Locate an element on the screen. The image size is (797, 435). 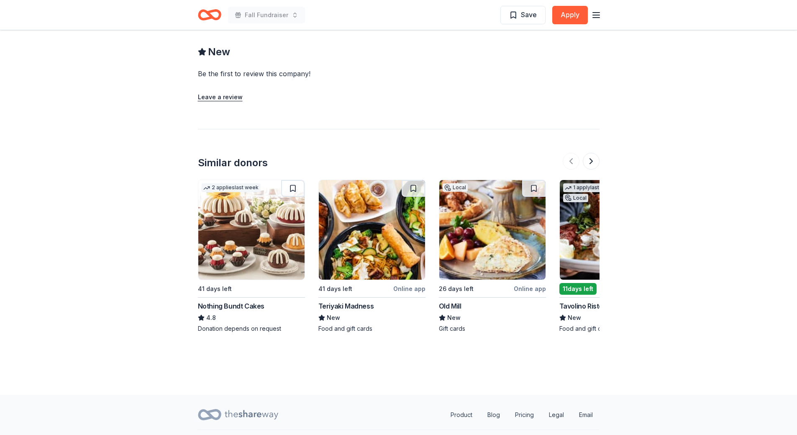
a: Home is located at coordinates (210, 15).